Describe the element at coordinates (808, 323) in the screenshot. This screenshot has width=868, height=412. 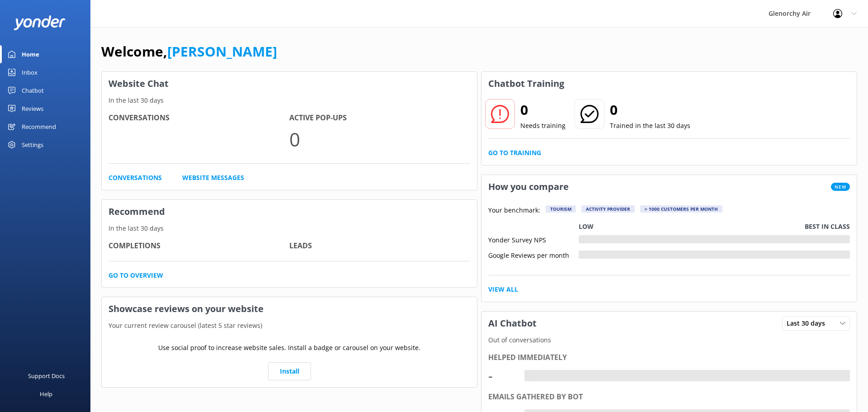
I see `span: Last 30 days` at that location.